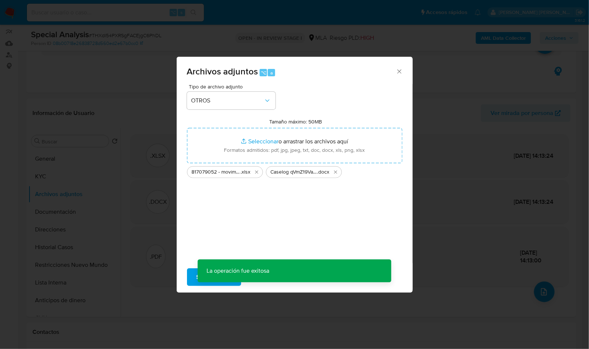 This screenshot has width=589, height=349. What do you see at coordinates (214, 277) in the screenshot?
I see `button: Subir archivo` at bounding box center [214, 277].